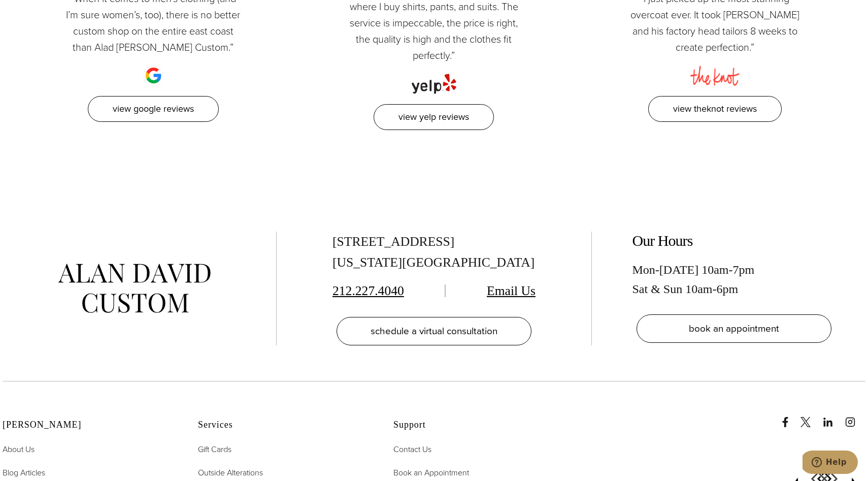  I want to click on a: Book an Appointment, so click(431, 472).